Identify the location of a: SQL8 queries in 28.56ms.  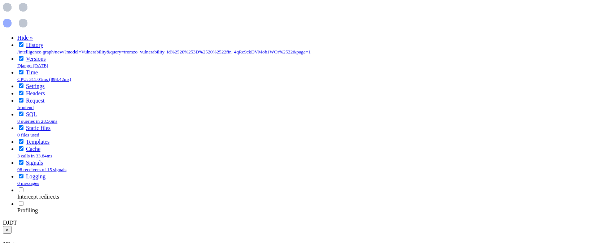
(37, 117).